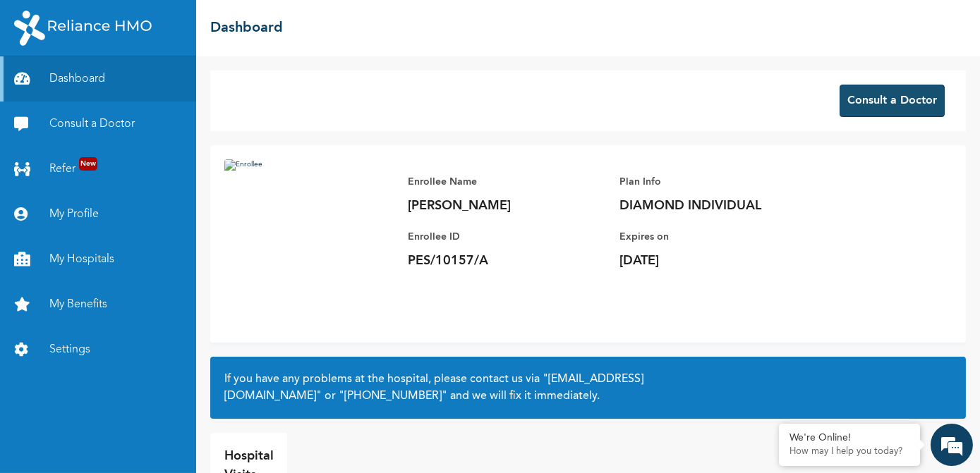  I want to click on img: RelianceHMO's Logo, so click(82, 28).